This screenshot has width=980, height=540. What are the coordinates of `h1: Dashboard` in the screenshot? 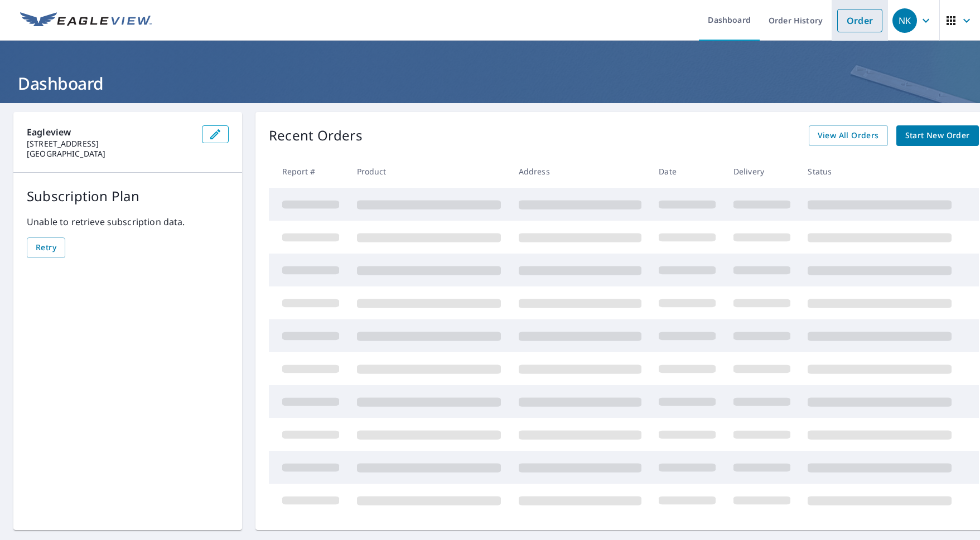 It's located at (489, 83).